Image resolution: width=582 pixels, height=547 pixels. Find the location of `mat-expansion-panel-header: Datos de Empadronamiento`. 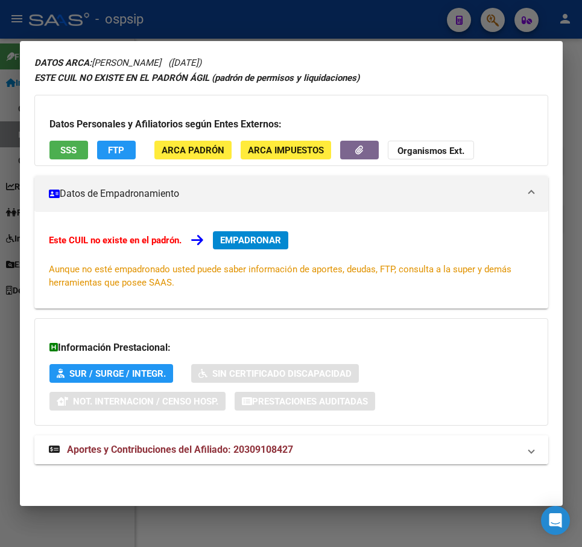

mat-expansion-panel-header: Datos de Empadronamiento is located at coordinates (291, 194).